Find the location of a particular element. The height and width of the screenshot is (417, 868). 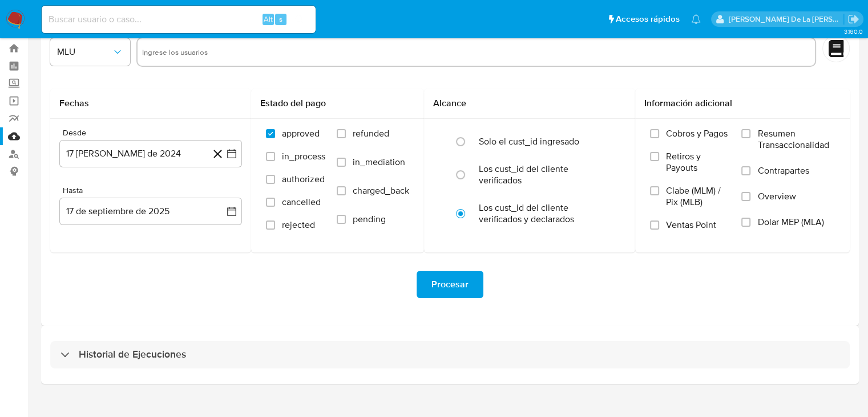

span: 3.160.0 is located at coordinates (852, 32).